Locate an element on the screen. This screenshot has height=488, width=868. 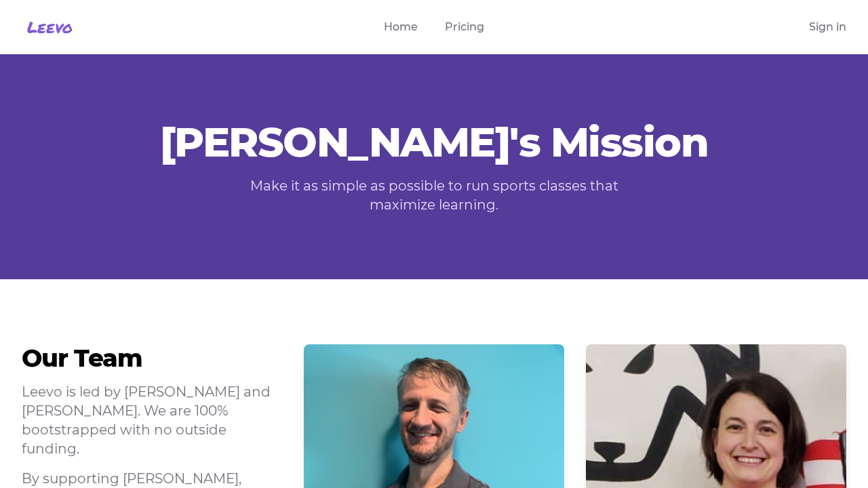
a: Sign in is located at coordinates (827, 27).